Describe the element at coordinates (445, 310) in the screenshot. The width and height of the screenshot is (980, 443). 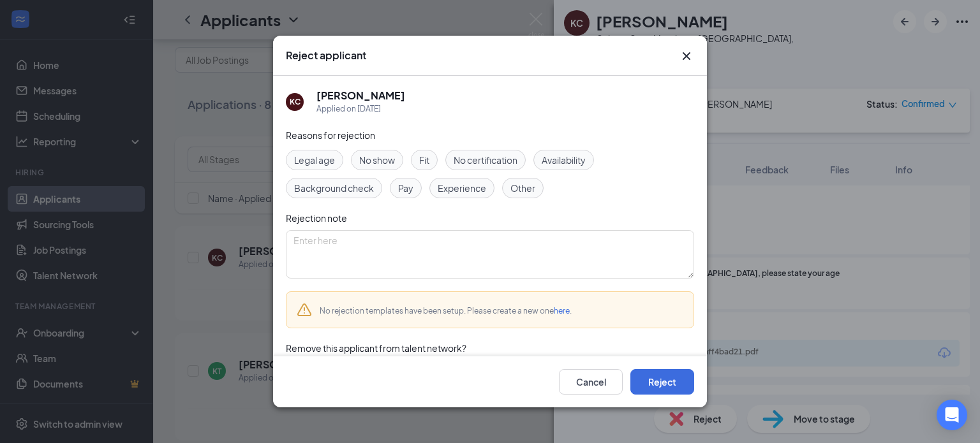
I see `span: No rejection templates have been setup. Please create a new one .` at that location.